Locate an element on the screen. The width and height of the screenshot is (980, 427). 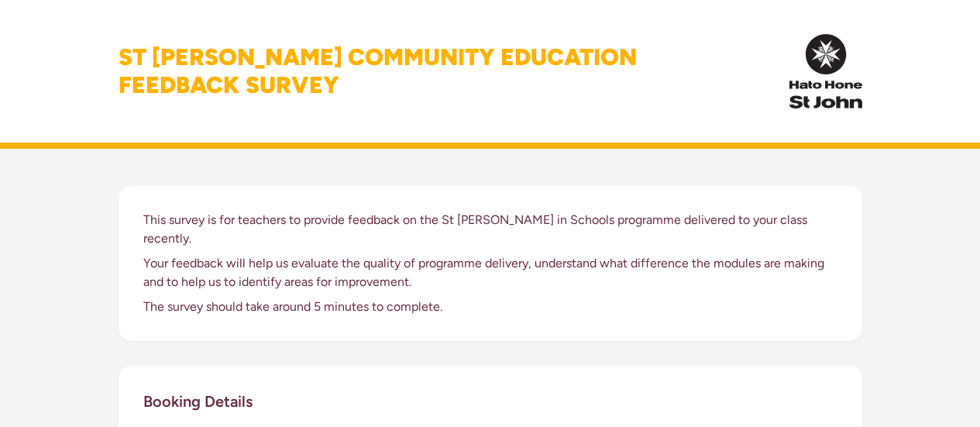
p: The survey should take around 5 minutes to complete. is located at coordinates (490, 307).